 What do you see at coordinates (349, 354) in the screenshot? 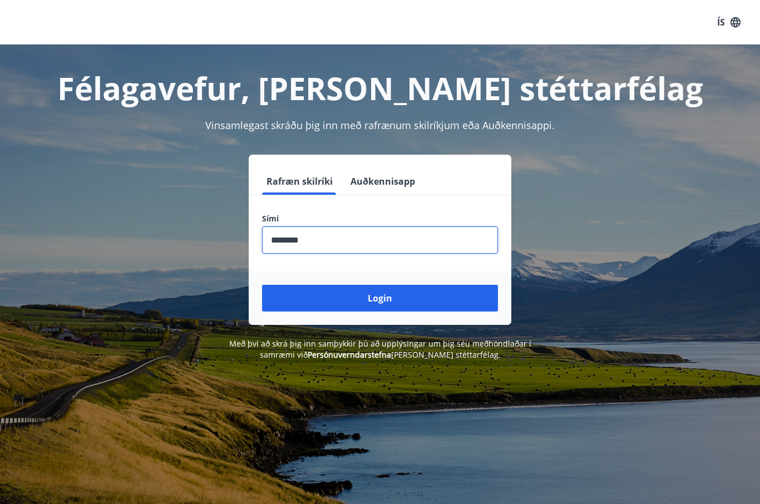
I see `a: Persónuverndarstefna` at bounding box center [349, 354].